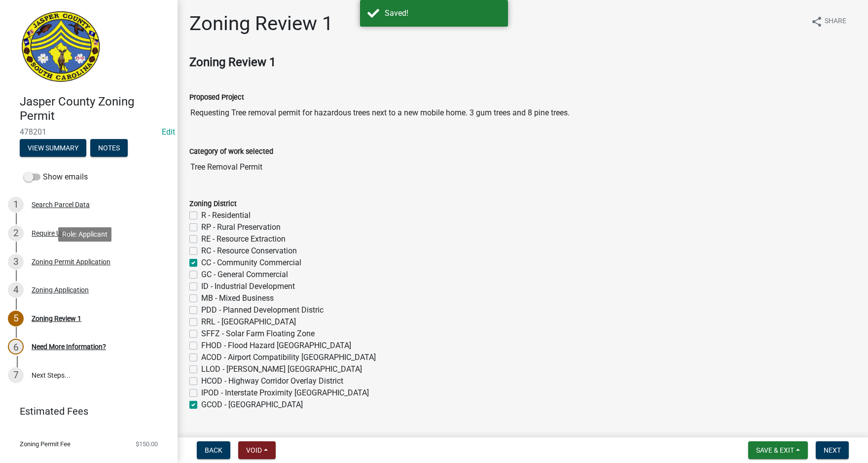 Image resolution: width=868 pixels, height=463 pixels. Describe the element at coordinates (53, 149) in the screenshot. I see `wm-modal-confirm: Summary` at that location.